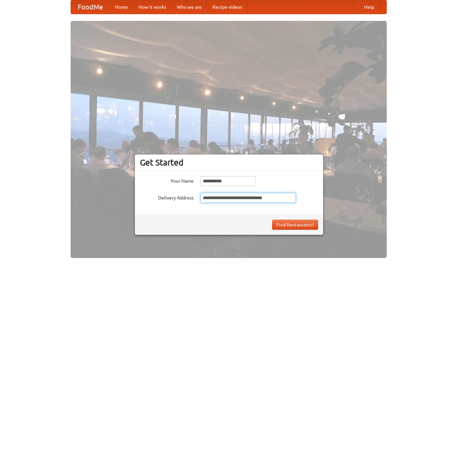 The image size is (457, 476). What do you see at coordinates (369, 7) in the screenshot?
I see `a: Help` at bounding box center [369, 7].